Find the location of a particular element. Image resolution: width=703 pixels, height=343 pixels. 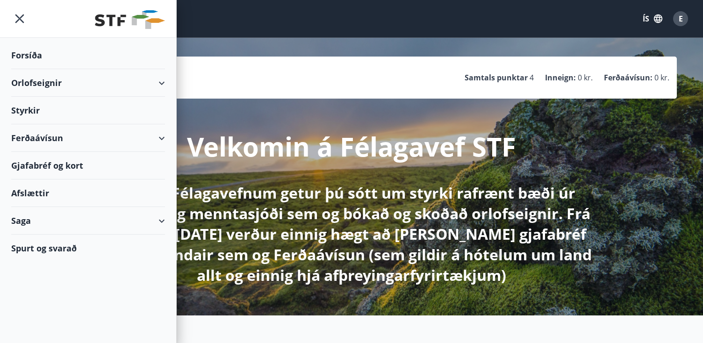

p: Ferðaávísun : is located at coordinates (629, 78).